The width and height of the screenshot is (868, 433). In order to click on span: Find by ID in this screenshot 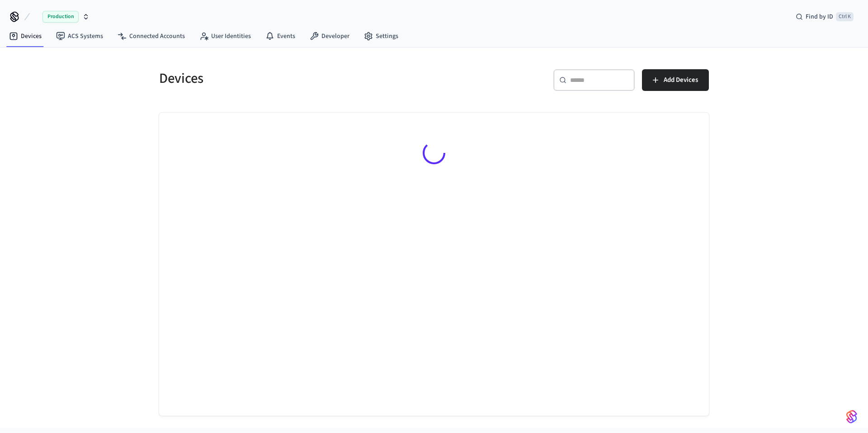, I will do `click(819, 16)`.